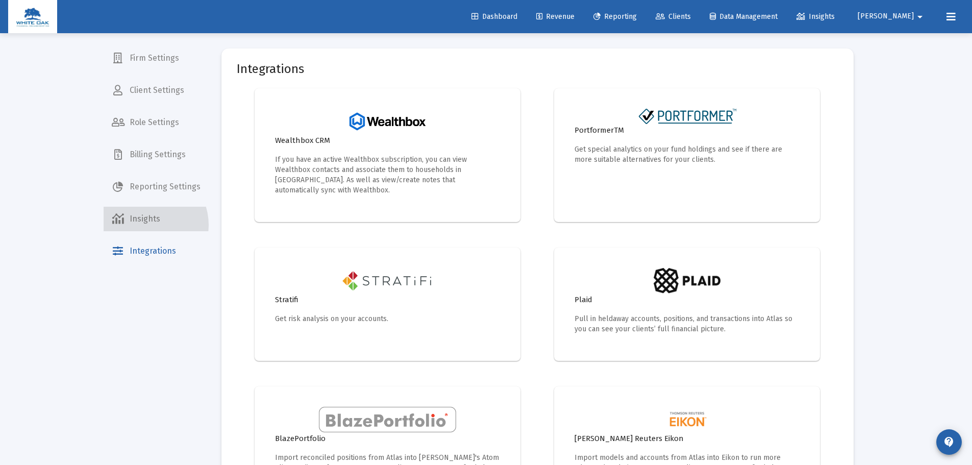 The image size is (972, 465). I want to click on a: Dashboard, so click(494, 17).